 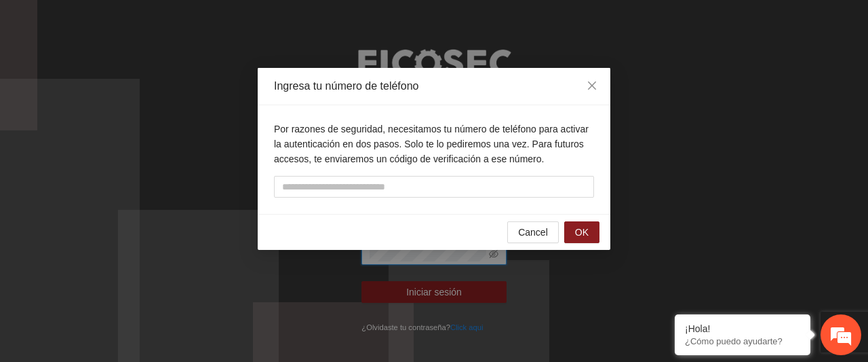 What do you see at coordinates (582, 232) in the screenshot?
I see `button: OK` at bounding box center [582, 232].